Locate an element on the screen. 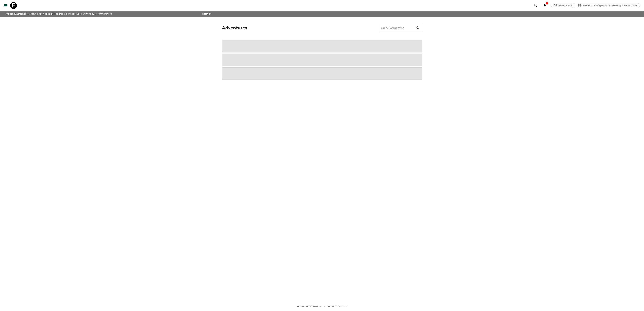  p: We use functional & tracking cookies to deliver this experience. See our for more. is located at coordinates (59, 14).